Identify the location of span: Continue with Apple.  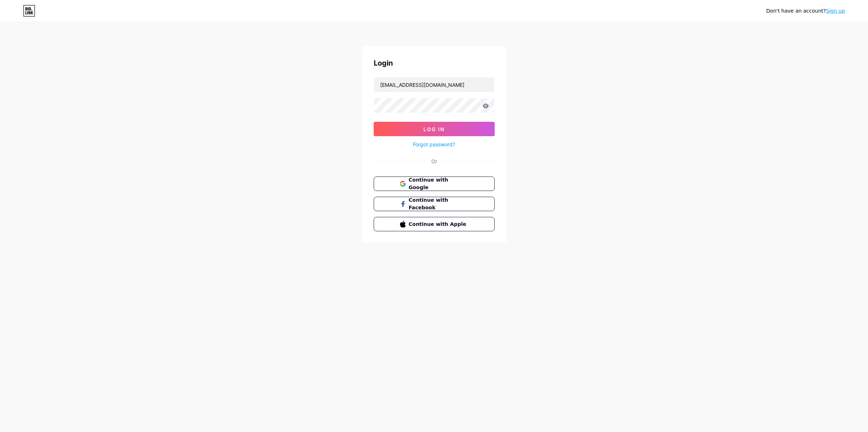
(438, 224).